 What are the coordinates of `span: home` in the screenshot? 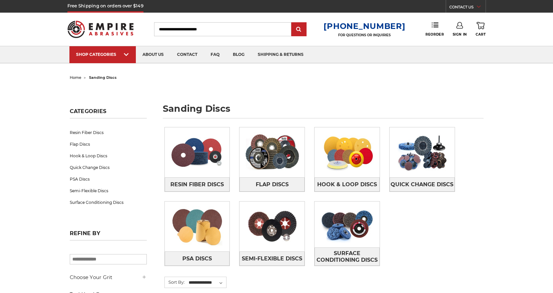 It's located at (75, 77).